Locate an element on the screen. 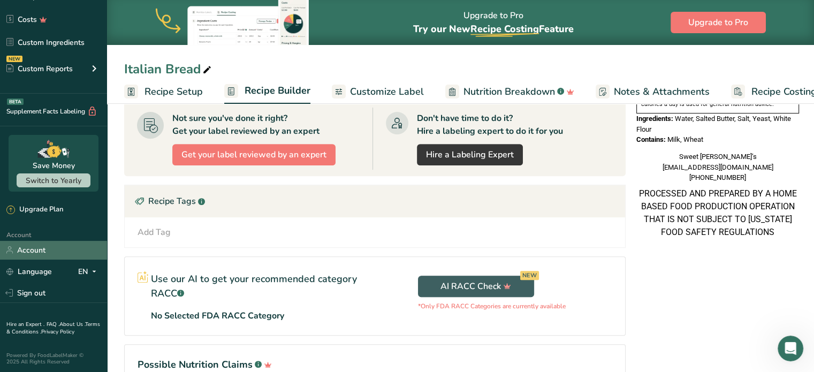 This screenshot has height=372, width=814. span: Try our New Feature is located at coordinates (493, 29).